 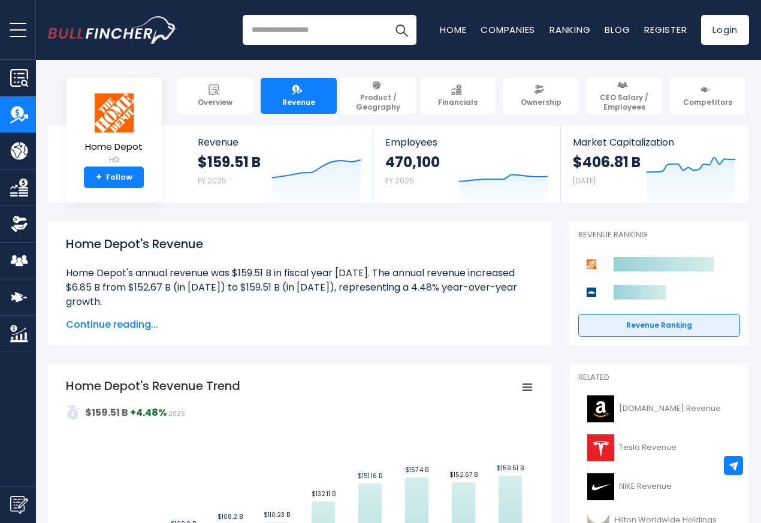 What do you see at coordinates (655, 142) in the screenshot?
I see `span: Market Capitalization` at bounding box center [655, 142].